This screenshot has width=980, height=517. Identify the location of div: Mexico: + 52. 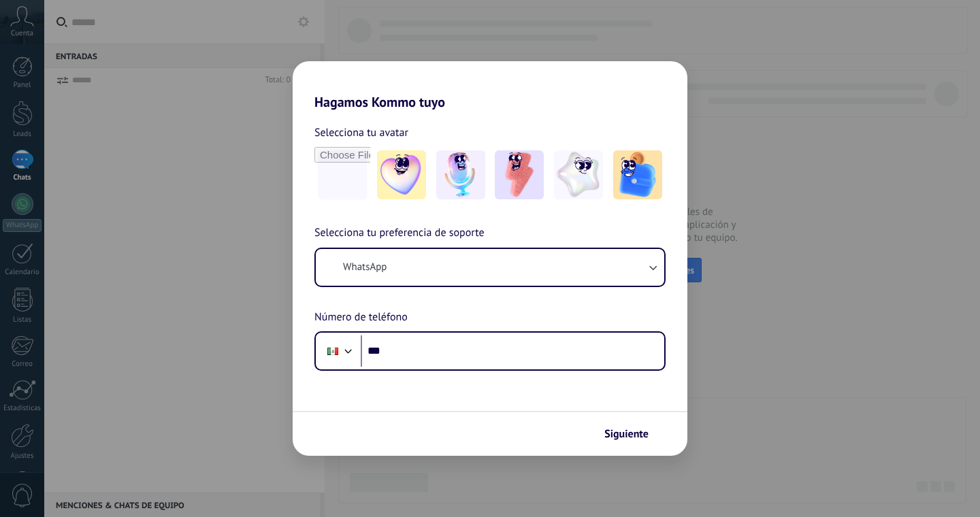
(333, 351).